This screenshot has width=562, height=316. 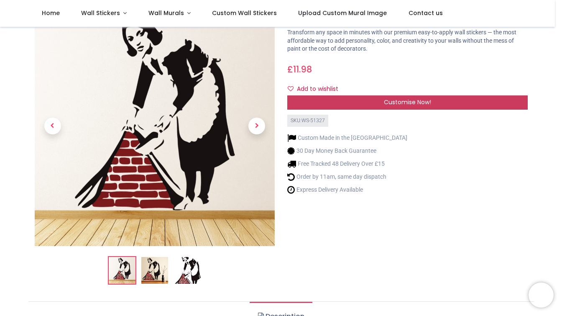 What do you see at coordinates (155, 270) in the screenshot?
I see `img: WS-51327-02` at bounding box center [155, 270].